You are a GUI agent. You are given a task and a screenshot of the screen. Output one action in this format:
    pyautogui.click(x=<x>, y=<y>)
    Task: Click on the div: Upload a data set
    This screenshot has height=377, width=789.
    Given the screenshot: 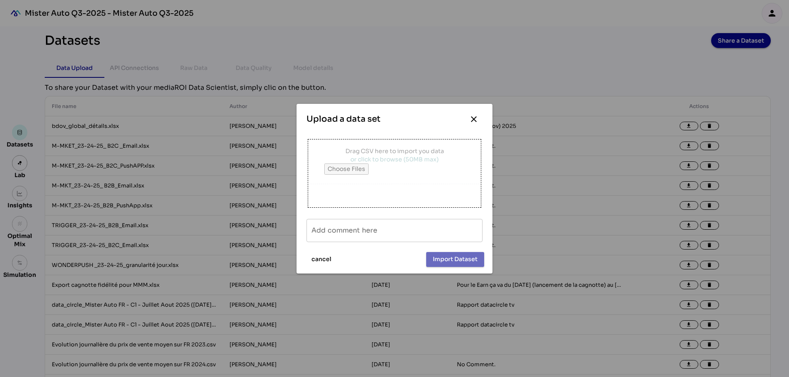 What is the action you would take?
    pyautogui.click(x=343, y=119)
    